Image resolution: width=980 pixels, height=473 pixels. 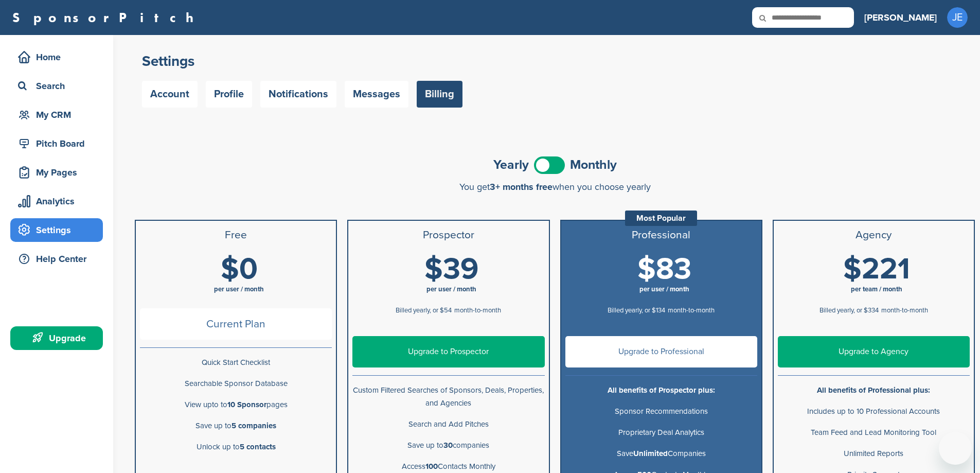 I want to click on span: Billed yearly, or $54, so click(x=424, y=310).